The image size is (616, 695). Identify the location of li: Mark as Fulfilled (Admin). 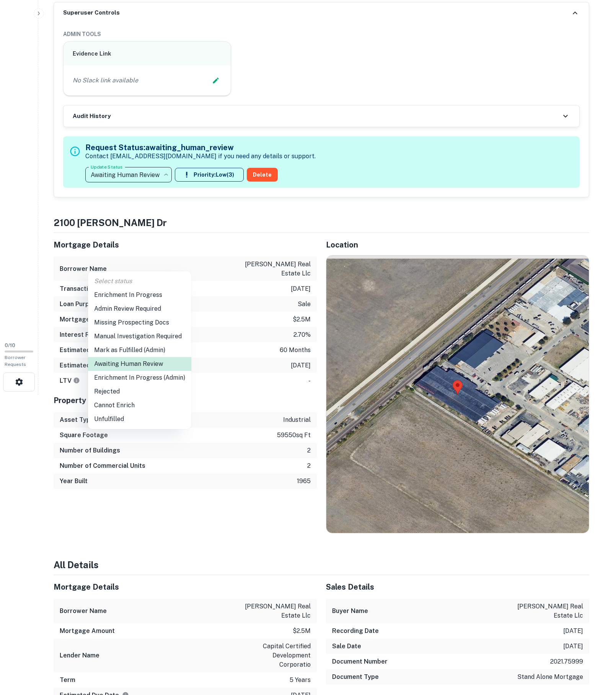
(140, 350).